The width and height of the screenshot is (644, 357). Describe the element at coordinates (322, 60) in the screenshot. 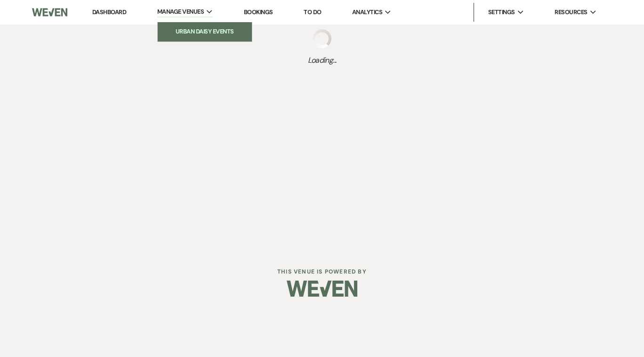

I see `span: Loading...` at that location.